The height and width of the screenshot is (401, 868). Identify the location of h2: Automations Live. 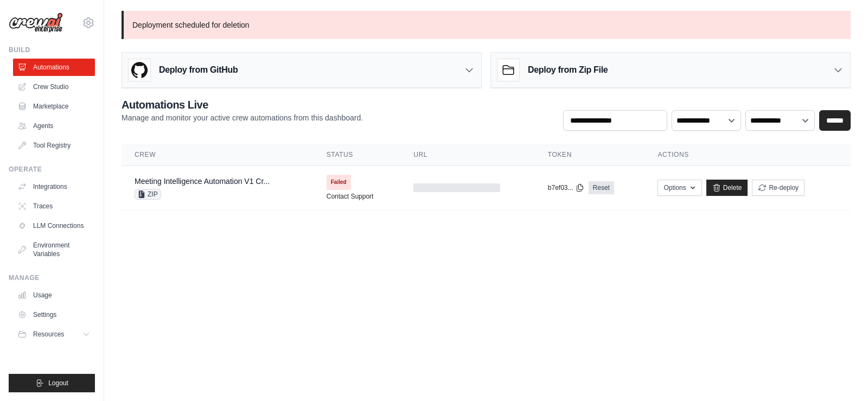
(242, 105).